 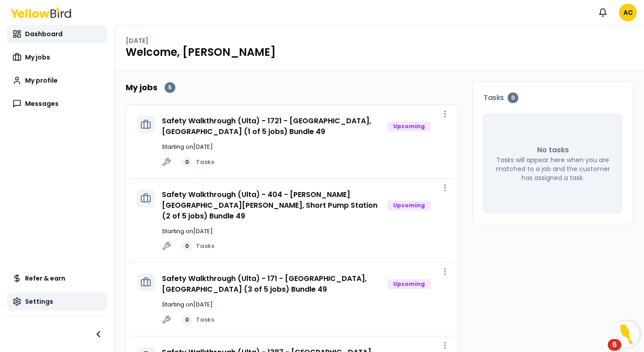 I want to click on span: AC, so click(x=628, y=12).